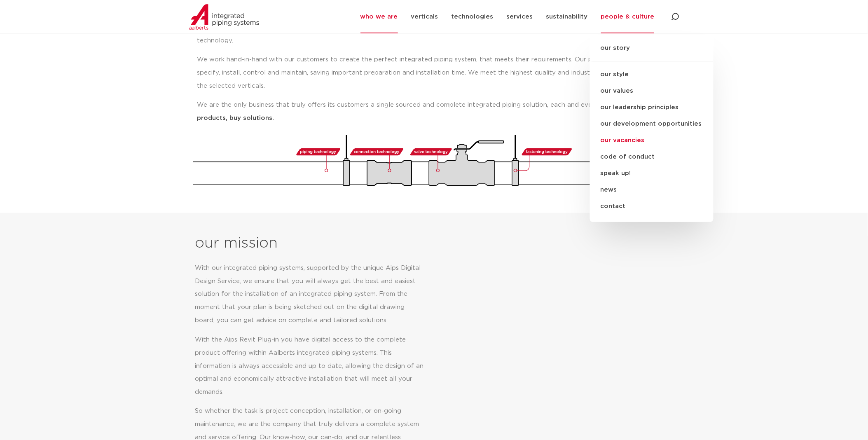  Describe the element at coordinates (652, 107) in the screenshot. I see `a: our leadership principles` at that location.